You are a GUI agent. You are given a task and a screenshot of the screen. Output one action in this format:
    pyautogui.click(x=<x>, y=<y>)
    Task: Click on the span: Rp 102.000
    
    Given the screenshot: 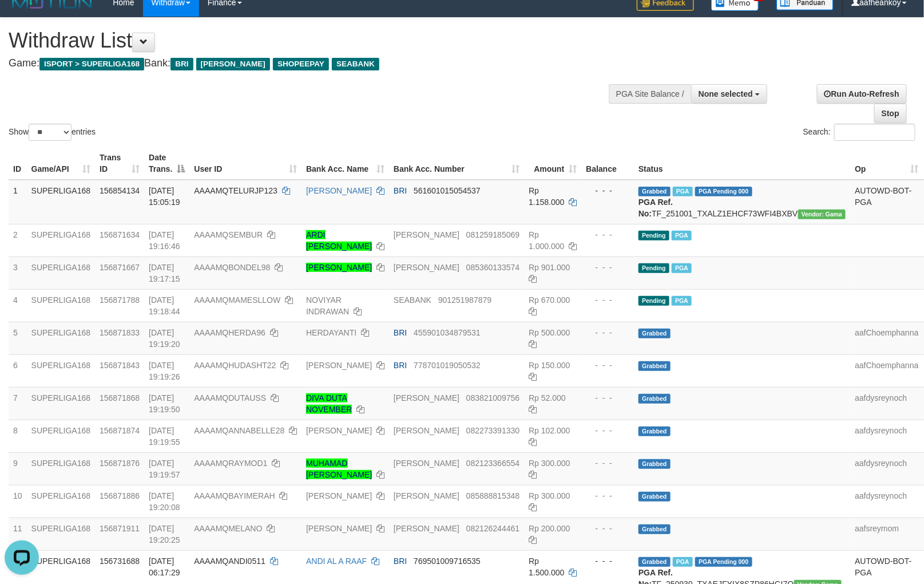 What is the action you would take?
    pyautogui.click(x=549, y=431)
    